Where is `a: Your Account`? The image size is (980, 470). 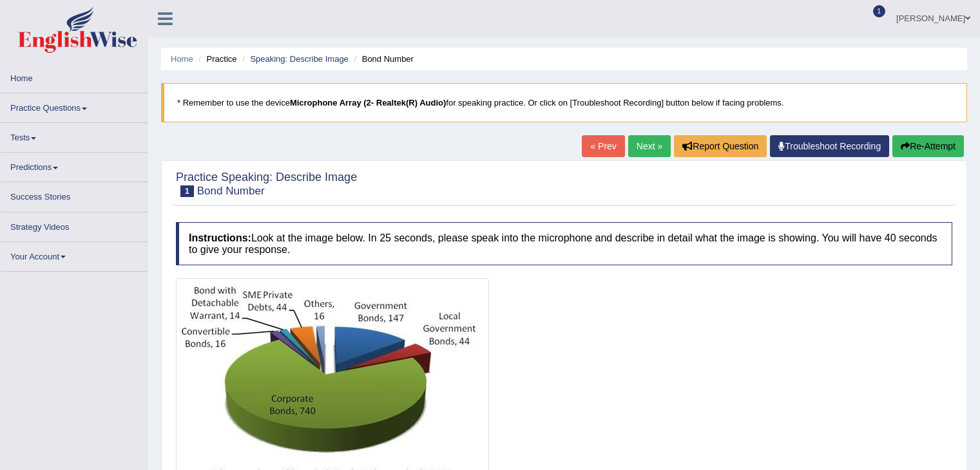
a: Your Account is located at coordinates (74, 254).